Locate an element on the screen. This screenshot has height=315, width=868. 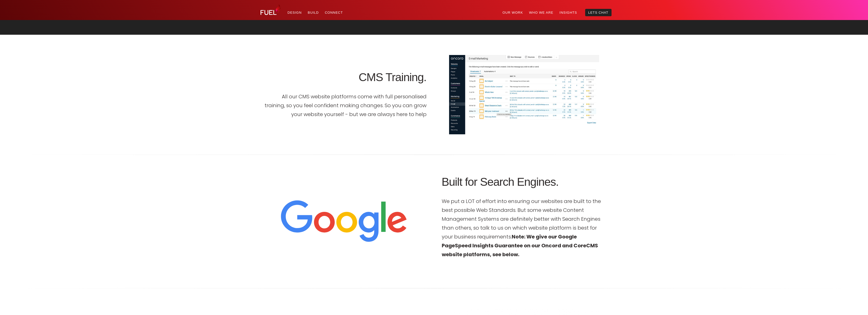
p: We put a LOT of effort into ensuring our websites are built to the best possible Web Standards. B... is located at coordinates (524, 228).